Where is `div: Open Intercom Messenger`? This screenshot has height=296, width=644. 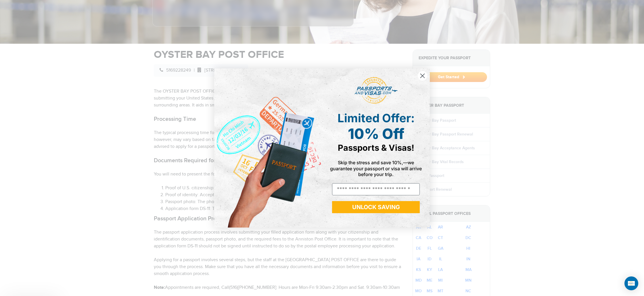
div: Open Intercom Messenger is located at coordinates (631, 284).